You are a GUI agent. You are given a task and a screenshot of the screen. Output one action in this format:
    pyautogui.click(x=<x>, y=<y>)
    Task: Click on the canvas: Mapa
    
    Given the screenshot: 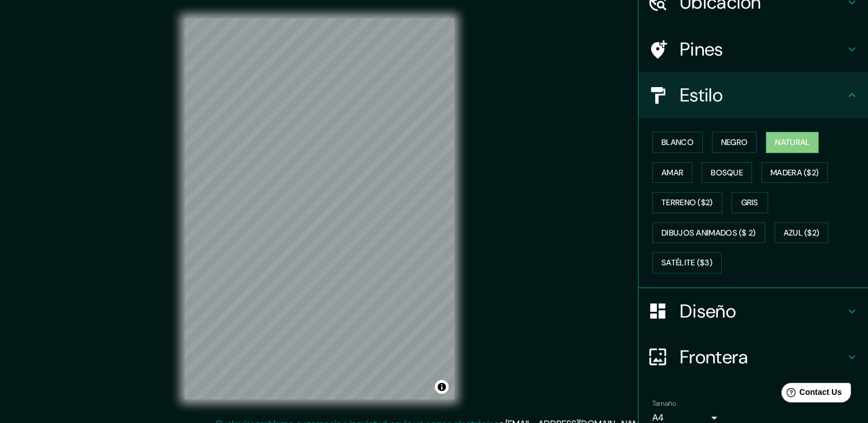 What is the action you would take?
    pyautogui.click(x=320, y=209)
    